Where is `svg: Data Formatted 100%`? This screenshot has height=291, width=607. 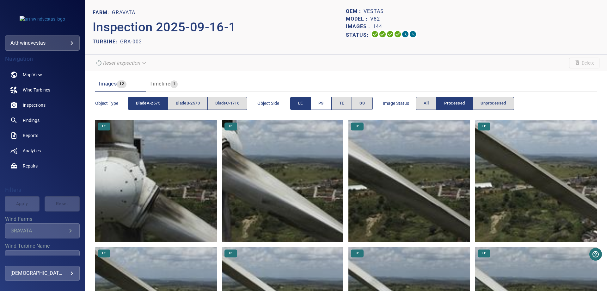 svg: Data Formatted 100% is located at coordinates (382, 34).